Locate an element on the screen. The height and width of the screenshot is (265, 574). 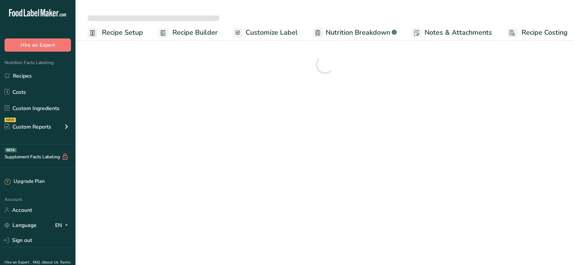
span: Notes & Attachments is located at coordinates (458, 32).